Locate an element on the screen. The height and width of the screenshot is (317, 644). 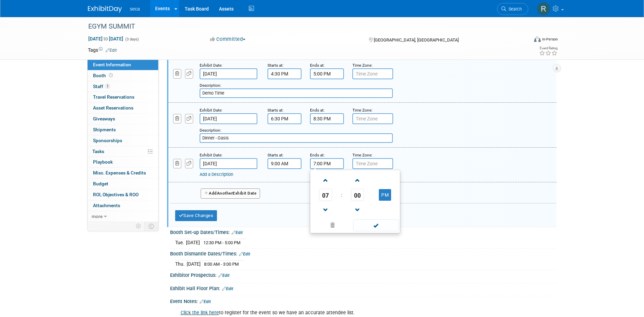
div: EGYM SUMMIT is located at coordinates (302, 27).